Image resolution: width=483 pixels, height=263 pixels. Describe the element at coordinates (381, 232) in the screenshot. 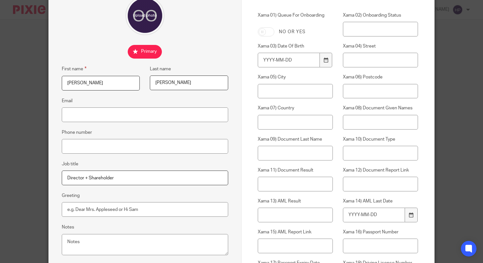

I see `label: Xama 16) Passport Number` at that location.